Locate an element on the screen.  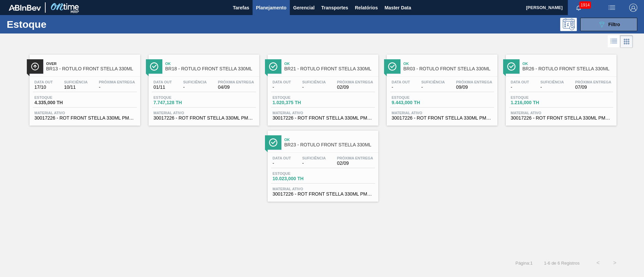
a: ÍconeOkBR21 - RÓTULO FRONT STELLA 330MLData out-Suficiência-Próxima Entrega02/09Estoque1.020,375 ... is located at coordinates (322, 88).